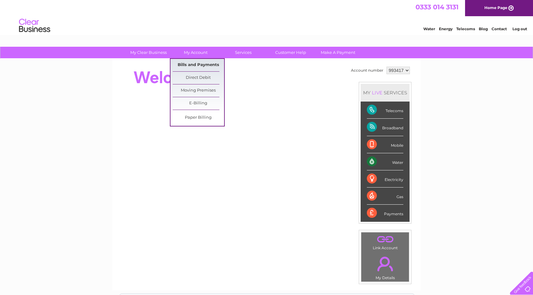  Describe the element at coordinates (338, 52) in the screenshot. I see `a: Make A Payment` at that location.